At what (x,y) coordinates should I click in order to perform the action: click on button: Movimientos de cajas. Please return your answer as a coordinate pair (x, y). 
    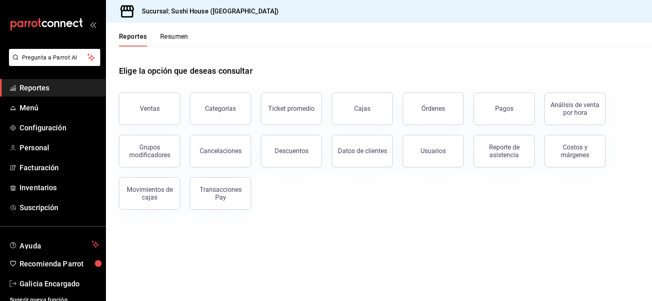
    Looking at the image, I should click on (150, 194).